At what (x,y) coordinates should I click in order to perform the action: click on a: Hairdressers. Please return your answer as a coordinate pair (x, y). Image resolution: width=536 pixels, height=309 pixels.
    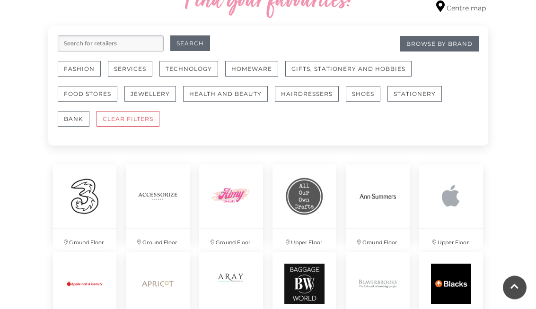
    Looking at the image, I should click on (310, 99).